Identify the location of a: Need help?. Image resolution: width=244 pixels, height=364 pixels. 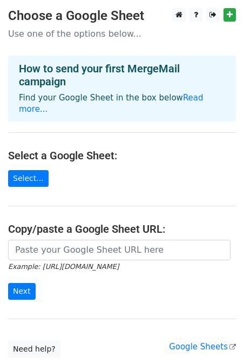
(34, 349).